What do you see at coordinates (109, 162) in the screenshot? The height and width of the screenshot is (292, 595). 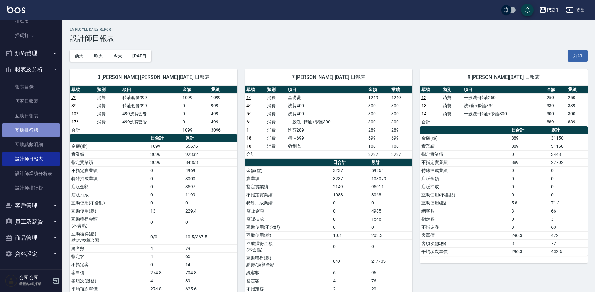 I see `td: 指定實業績` at bounding box center [109, 162].